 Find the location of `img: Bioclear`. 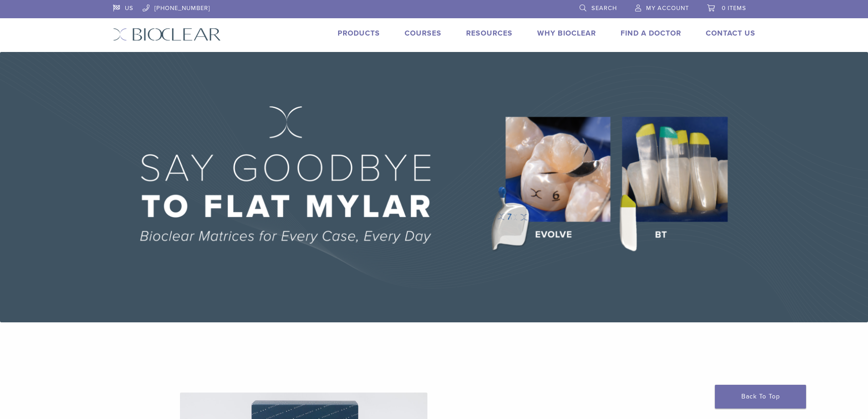

img: Bioclear is located at coordinates (167, 34).